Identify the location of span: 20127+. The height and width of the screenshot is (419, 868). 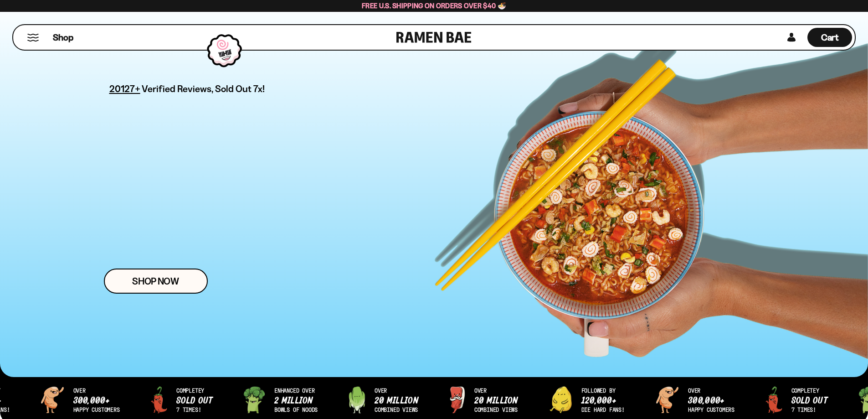
(125, 88).